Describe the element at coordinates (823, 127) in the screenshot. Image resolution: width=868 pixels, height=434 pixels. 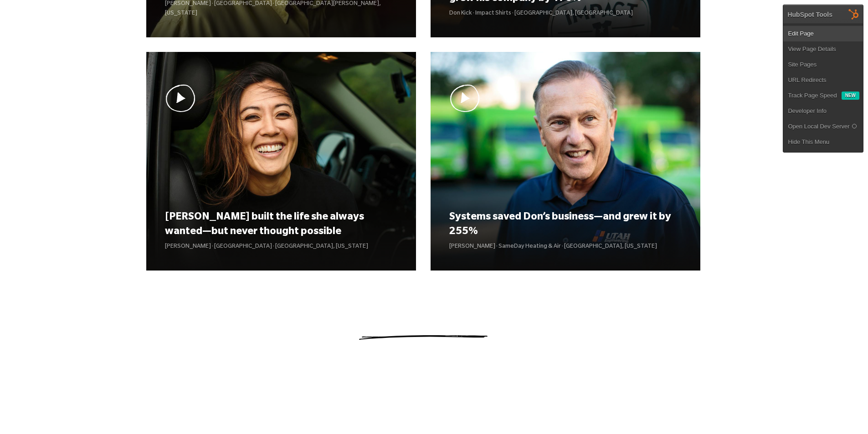
I see `a: Open Local Dev Server` at that location.